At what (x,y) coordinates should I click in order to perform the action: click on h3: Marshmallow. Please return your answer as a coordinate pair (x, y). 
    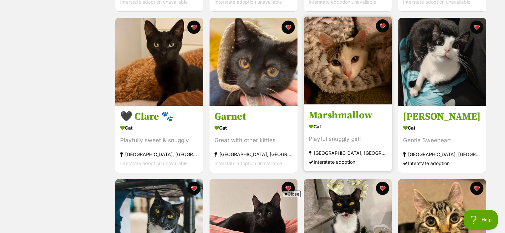
    Looking at the image, I should click on (347, 115).